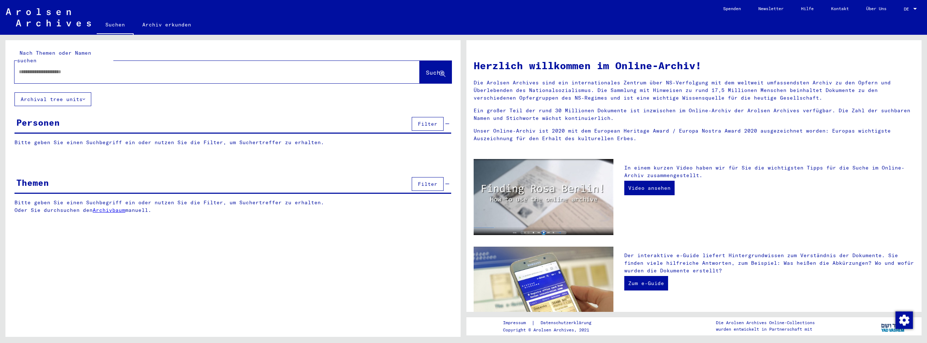 Image resolution: width=927 pixels, height=343 pixels. Describe the element at coordinates (649, 188) in the screenshot. I see `a: Video ansehen` at that location.